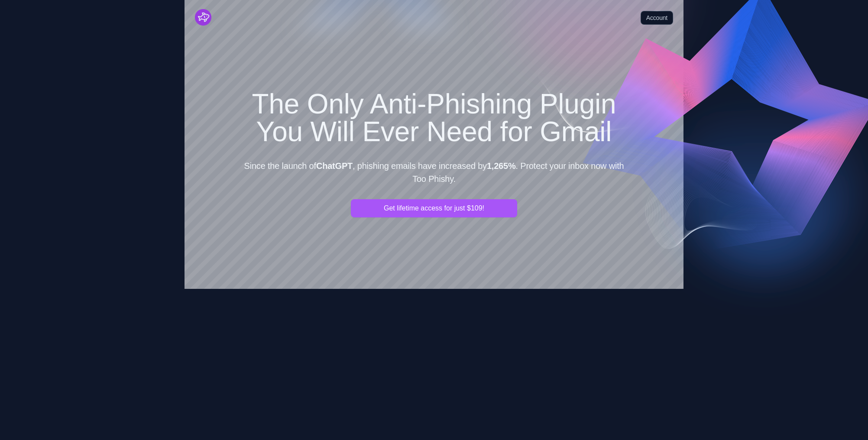  What do you see at coordinates (203, 17) in the screenshot?
I see `a: Cruip` at bounding box center [203, 17].